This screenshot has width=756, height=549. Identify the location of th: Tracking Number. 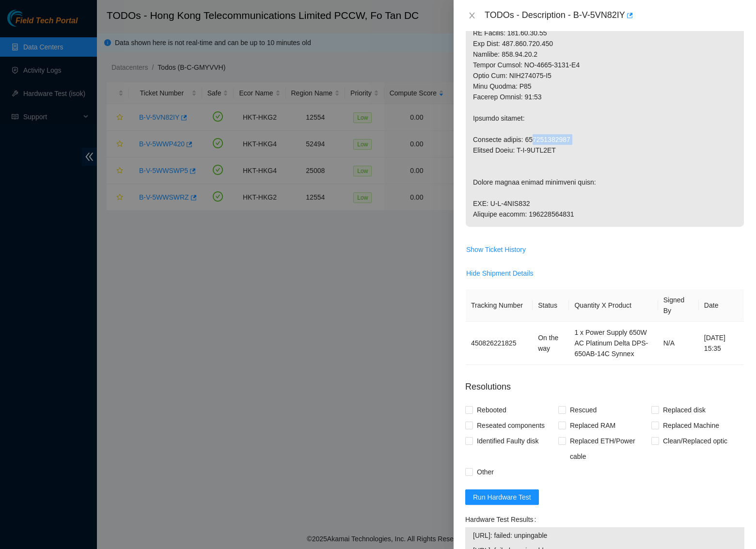
(499, 306).